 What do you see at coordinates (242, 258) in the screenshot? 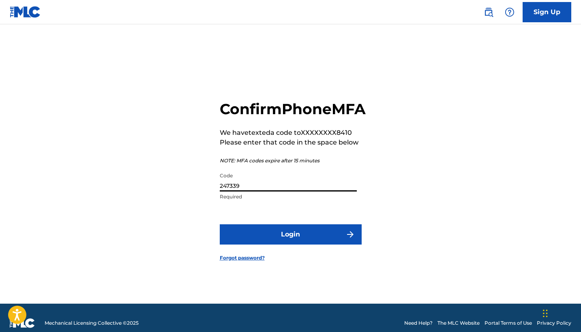
I see `a: Forgot password?` at bounding box center [242, 258].